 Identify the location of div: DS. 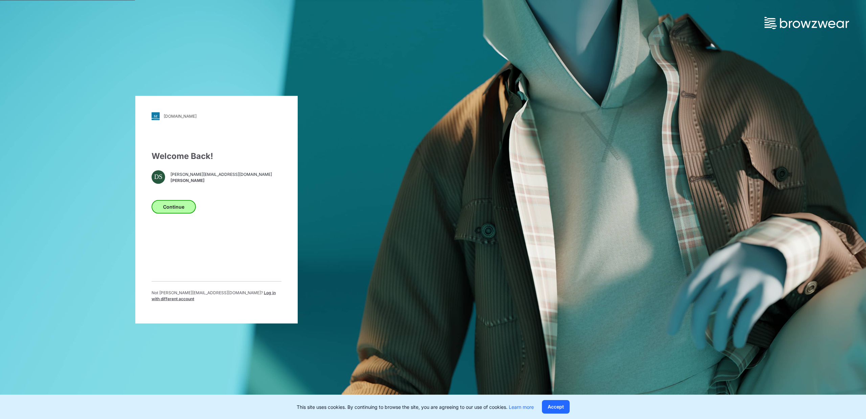
(158, 177).